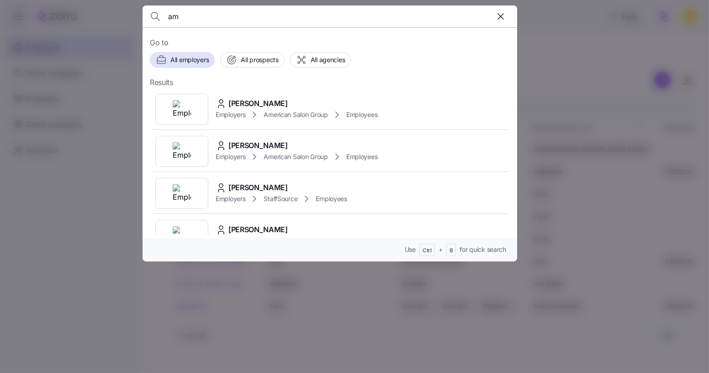  What do you see at coordinates (281, 199) in the screenshot?
I see `span: StaffSource` at bounding box center [281, 199].